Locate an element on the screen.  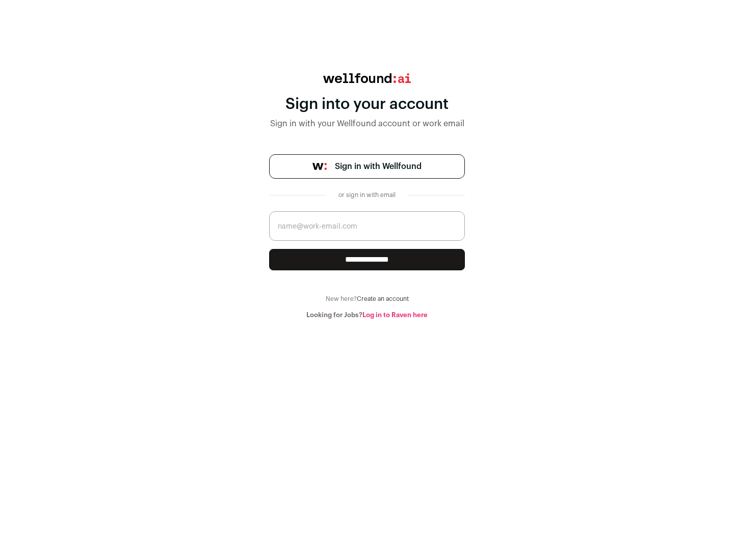
input: name@work-email.com is located at coordinates (367, 226).